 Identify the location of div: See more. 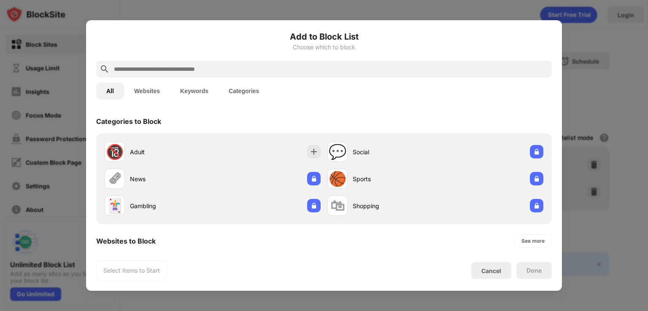
(532, 241).